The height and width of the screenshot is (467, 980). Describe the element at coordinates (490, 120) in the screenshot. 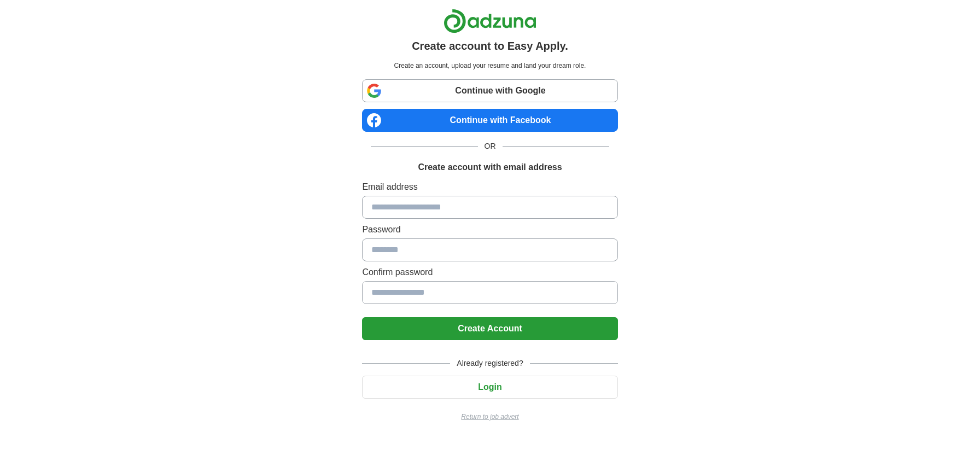

I see `a: Continue with Facebook` at that location.